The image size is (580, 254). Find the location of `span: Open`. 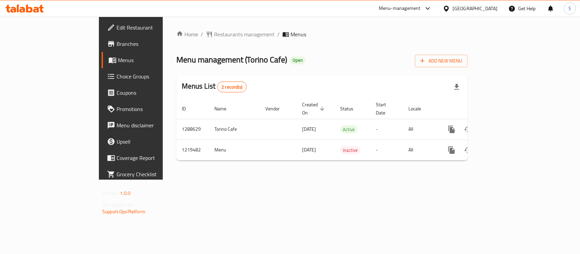

span: Open is located at coordinates (297, 60).